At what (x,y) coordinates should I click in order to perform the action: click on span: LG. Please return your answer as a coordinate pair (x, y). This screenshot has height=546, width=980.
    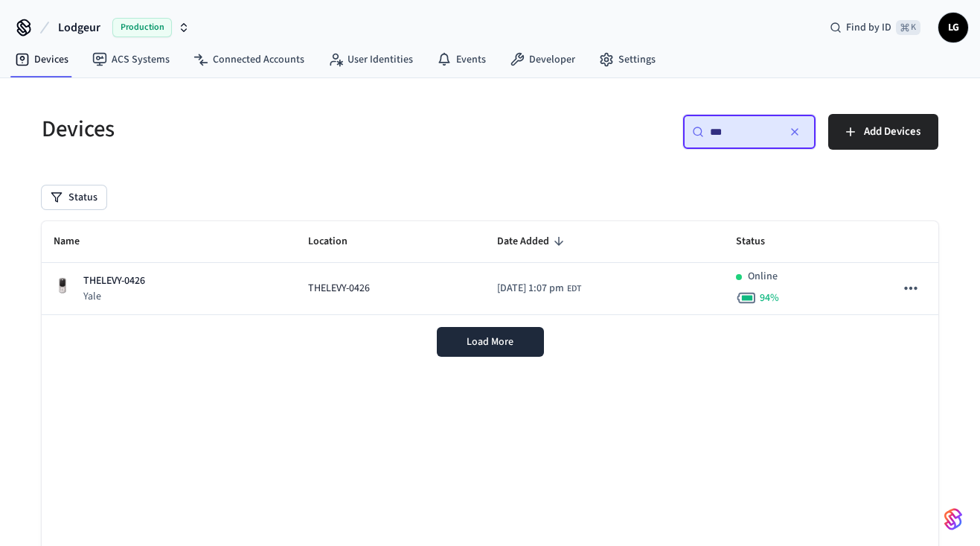
    Looking at the image, I should click on (954, 28).